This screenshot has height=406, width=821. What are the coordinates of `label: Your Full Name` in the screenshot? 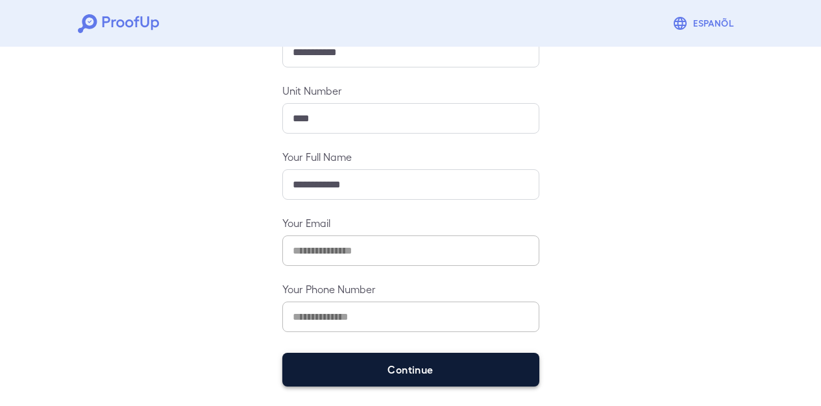 It's located at (411, 156).